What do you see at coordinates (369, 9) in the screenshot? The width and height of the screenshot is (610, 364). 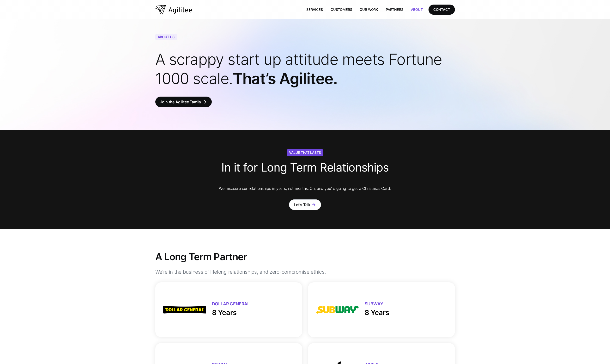 I see `a: Our Work` at bounding box center [369, 9].